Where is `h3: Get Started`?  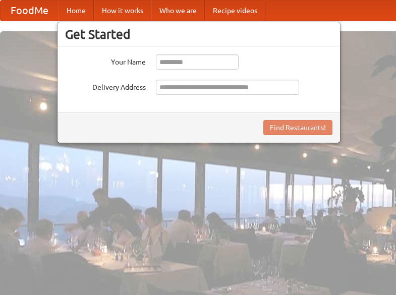
h3: Get Started is located at coordinates (199, 34).